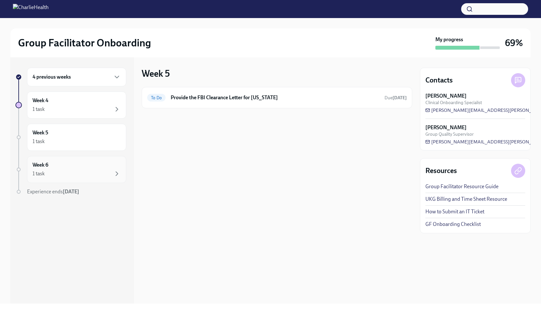  Describe the element at coordinates (71, 169) in the screenshot. I see `a: Week 61 task` at that location.